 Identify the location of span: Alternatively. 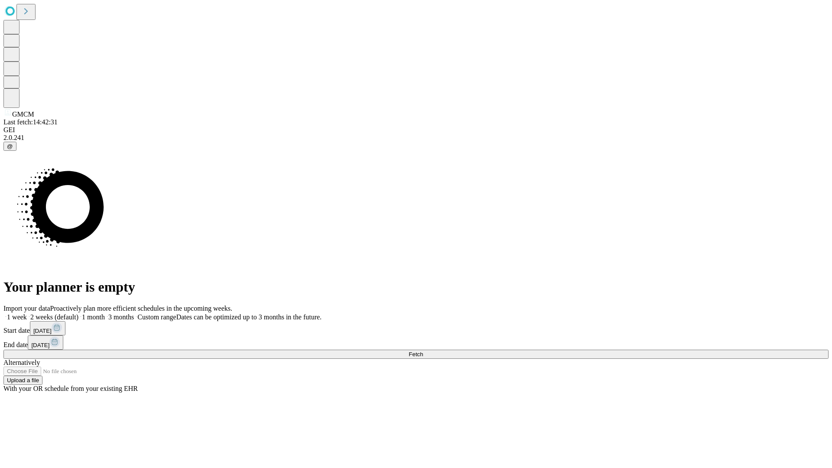
(22, 362).